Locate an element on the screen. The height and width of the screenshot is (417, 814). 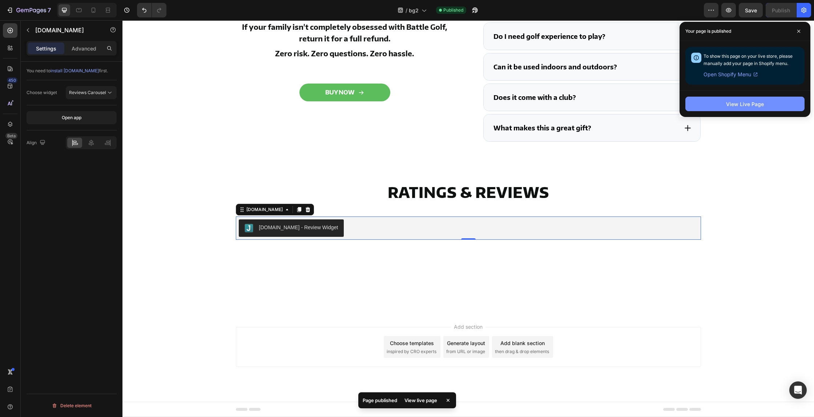
div: Publish is located at coordinates (781, 10).